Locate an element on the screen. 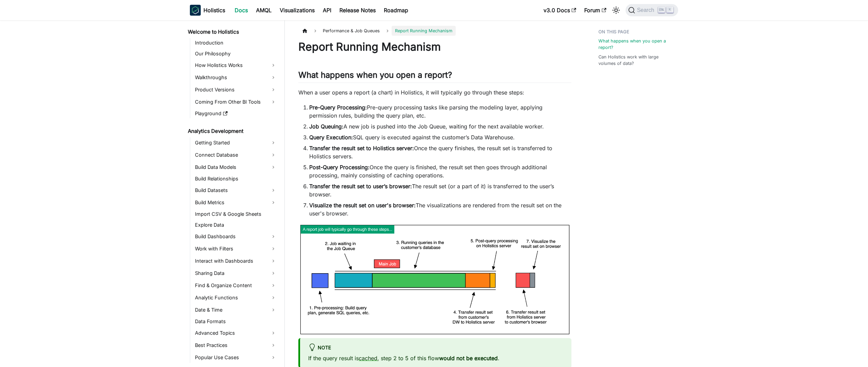 The height and width of the screenshot is (367, 868). a: Coming From Other BI Tools is located at coordinates (235, 102).